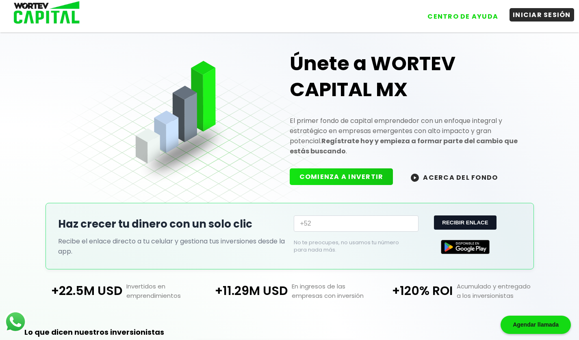 Image resolution: width=579 pixels, height=340 pixels. I want to click on p: No te preocupes, no usamos tu número para nada más., so click(349, 246).